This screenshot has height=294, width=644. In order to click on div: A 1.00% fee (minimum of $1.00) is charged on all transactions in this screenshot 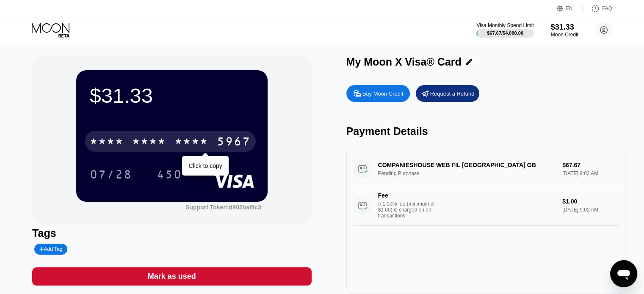, I will do `click(410, 210)`.